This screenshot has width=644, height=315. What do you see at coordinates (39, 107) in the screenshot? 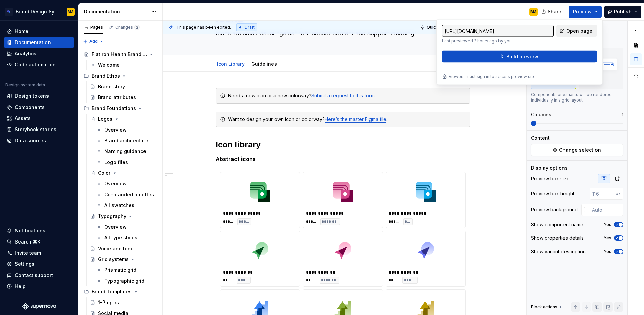
I see `a: Components` at bounding box center [39, 107].